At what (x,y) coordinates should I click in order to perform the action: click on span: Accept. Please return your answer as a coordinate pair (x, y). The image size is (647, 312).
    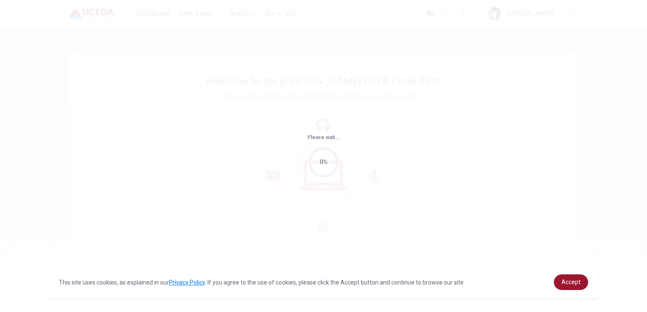
    Looking at the image, I should click on (570, 282).